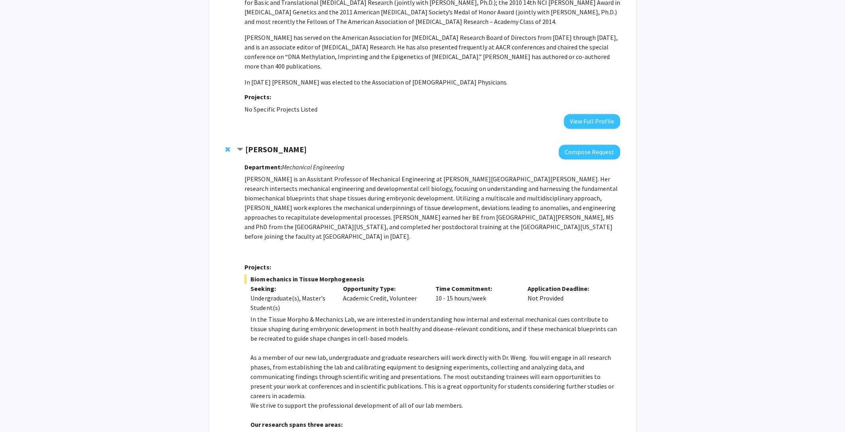 The width and height of the screenshot is (845, 432). Describe the element at coordinates (281, 109) in the screenshot. I see `span: No Specific Projects Listed` at that location.